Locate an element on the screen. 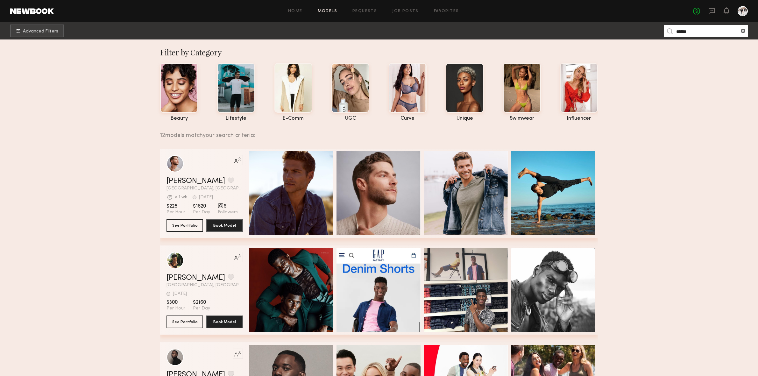 This screenshot has width=758, height=376. button: Advanced Filters is located at coordinates (37, 31).